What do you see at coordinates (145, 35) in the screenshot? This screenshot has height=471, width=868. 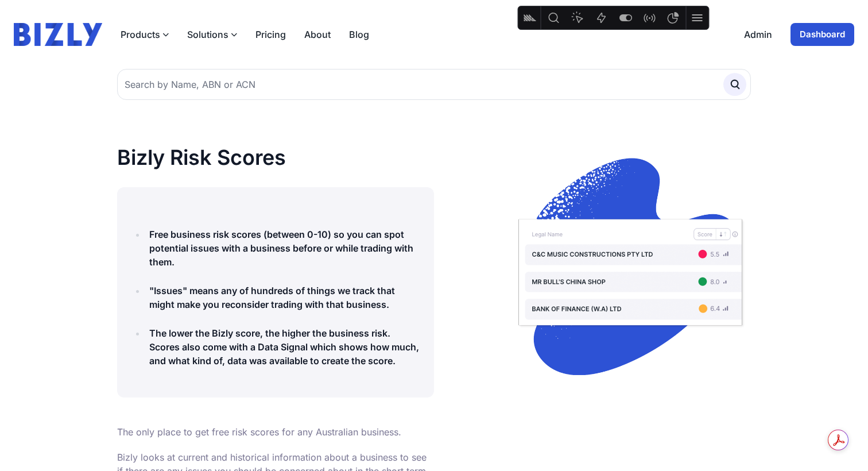 I see `button: Products` at bounding box center [145, 35].